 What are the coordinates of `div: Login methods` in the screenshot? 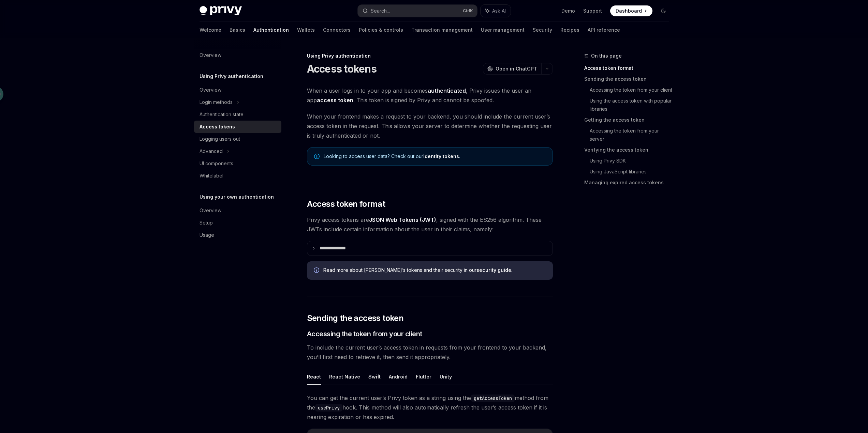 It's located at (216, 102).